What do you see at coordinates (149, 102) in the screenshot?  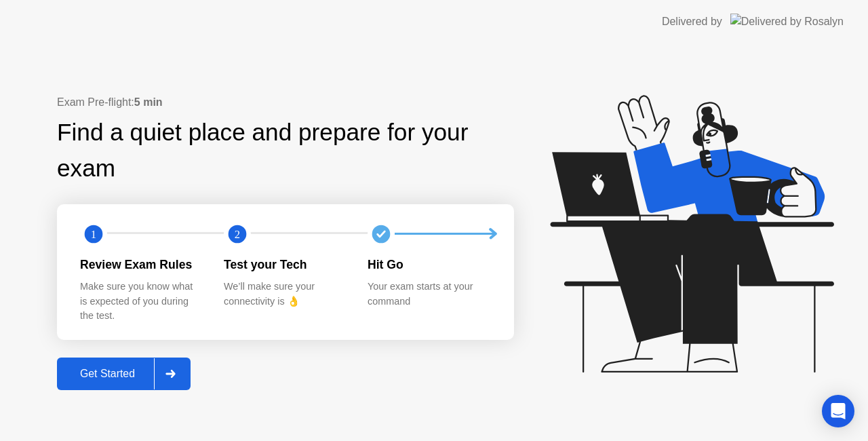 I see `b: 5 min` at bounding box center [149, 102].